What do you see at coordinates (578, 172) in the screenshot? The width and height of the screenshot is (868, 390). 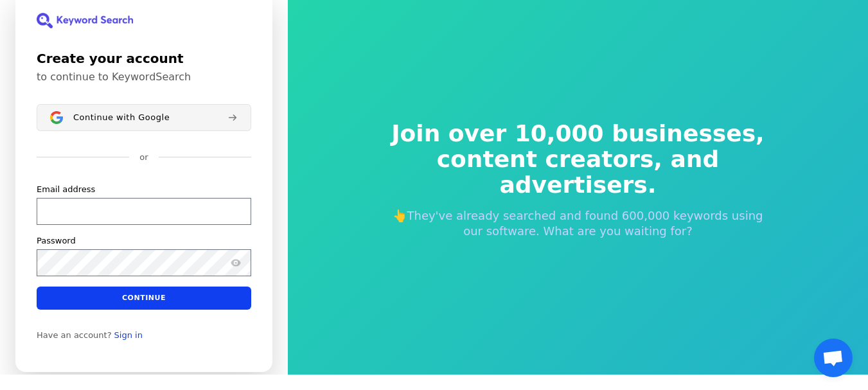 I see `span: content creators, and advertisers.` at bounding box center [578, 172].